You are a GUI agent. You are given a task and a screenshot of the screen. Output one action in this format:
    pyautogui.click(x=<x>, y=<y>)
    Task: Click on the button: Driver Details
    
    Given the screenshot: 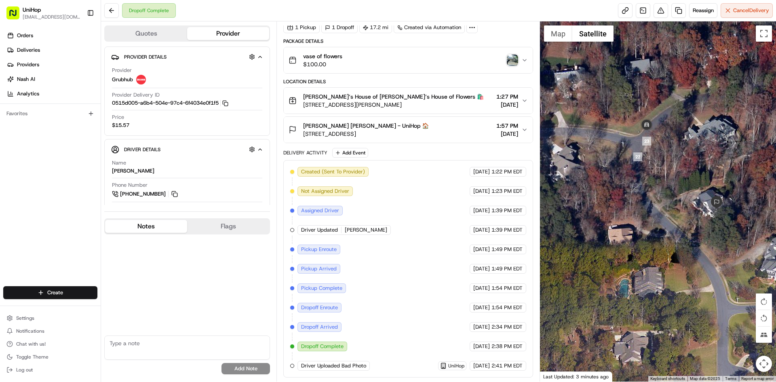 What is the action you would take?
    pyautogui.click(x=187, y=149)
    